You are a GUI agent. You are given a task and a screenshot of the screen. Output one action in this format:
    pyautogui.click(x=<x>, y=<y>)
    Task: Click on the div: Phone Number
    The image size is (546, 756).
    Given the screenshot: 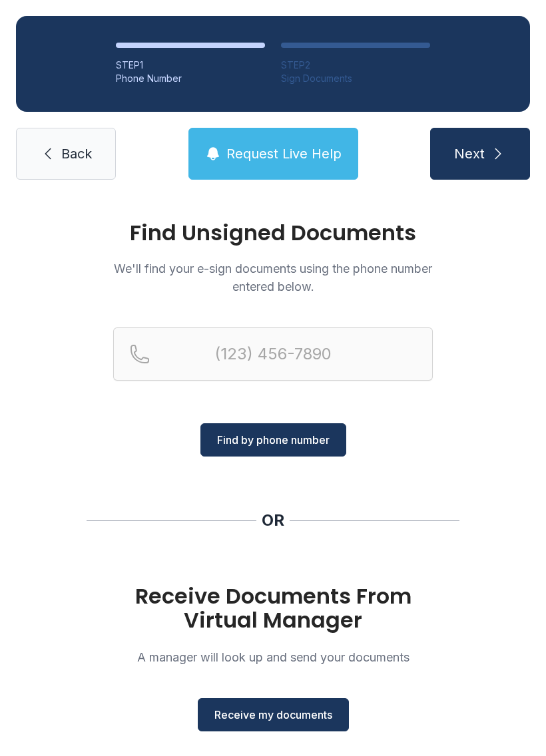 What is the action you would take?
    pyautogui.click(x=190, y=79)
    